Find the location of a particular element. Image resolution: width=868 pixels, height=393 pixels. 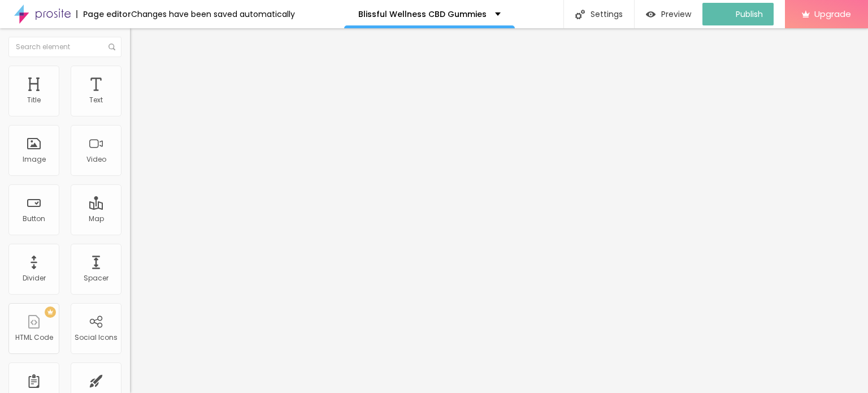

div: Image is located at coordinates (34, 159).